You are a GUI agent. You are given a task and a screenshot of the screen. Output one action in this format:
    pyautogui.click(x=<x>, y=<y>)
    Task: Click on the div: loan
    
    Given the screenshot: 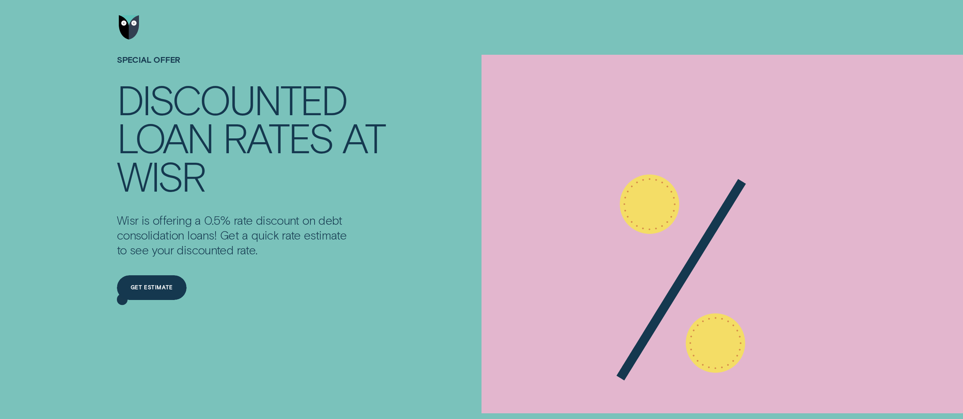 What is the action you would take?
    pyautogui.click(x=165, y=137)
    